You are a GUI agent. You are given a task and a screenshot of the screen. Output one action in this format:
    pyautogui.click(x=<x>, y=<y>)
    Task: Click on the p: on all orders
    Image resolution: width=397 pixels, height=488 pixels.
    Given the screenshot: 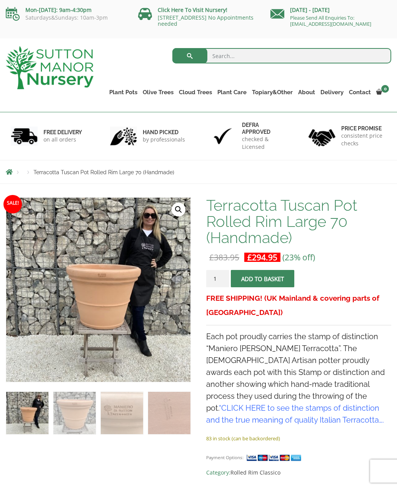 What is the action you would take?
    pyautogui.click(x=63, y=140)
    